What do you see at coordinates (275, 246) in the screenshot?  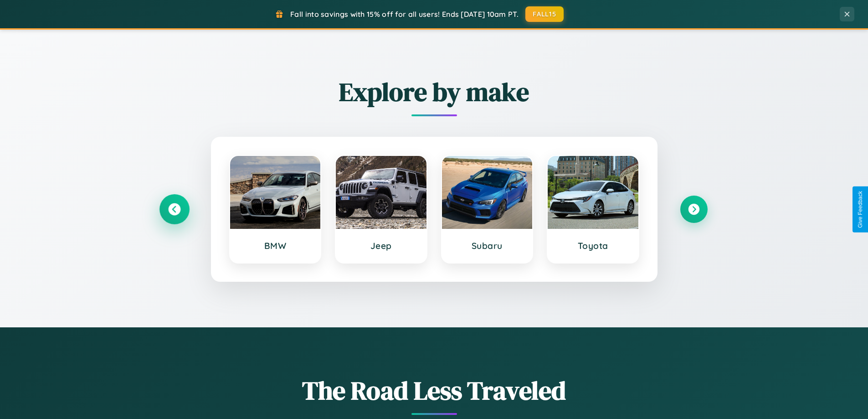 I see `h3: BMW` at bounding box center [275, 246].